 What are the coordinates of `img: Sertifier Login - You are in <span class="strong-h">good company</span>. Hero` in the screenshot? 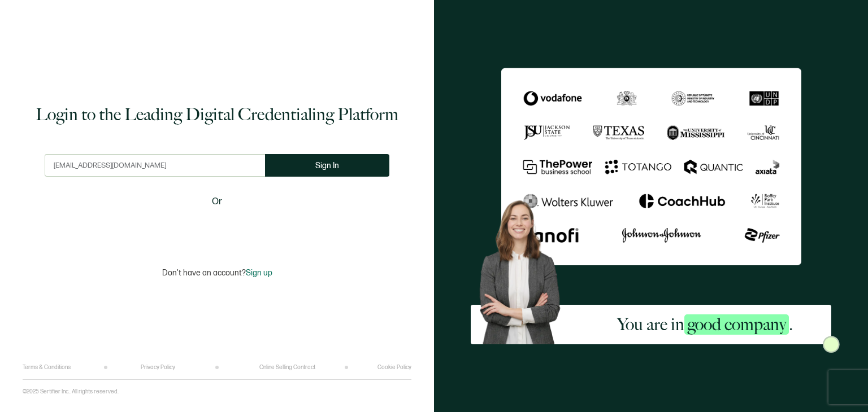 It's located at (525, 269).